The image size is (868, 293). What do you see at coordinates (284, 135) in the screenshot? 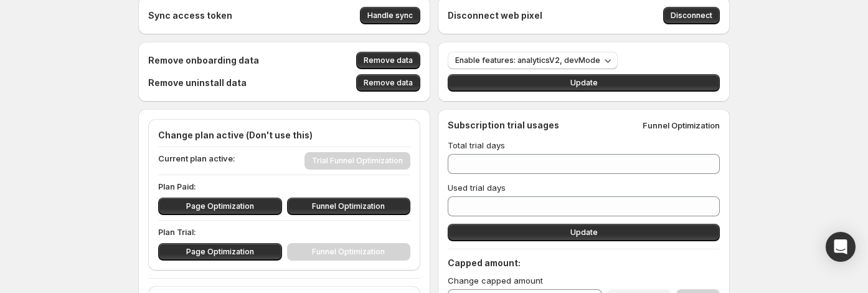
I see `h4: Change plan active (Don't use this)` at bounding box center [284, 135].